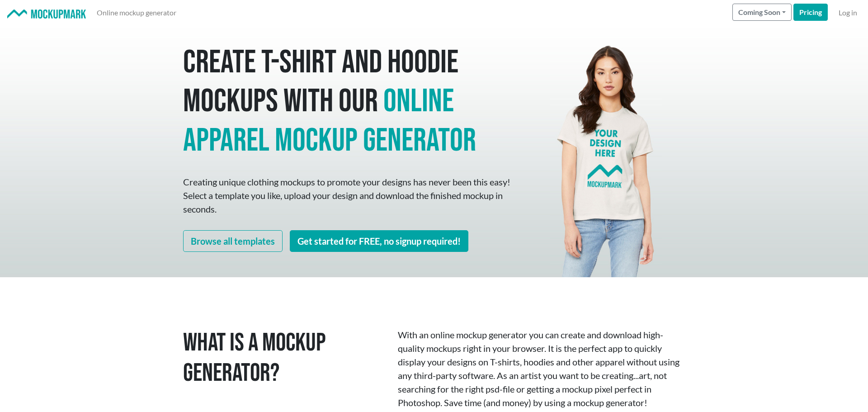 Image resolution: width=868 pixels, height=412 pixels. Describe the element at coordinates (811, 12) in the screenshot. I see `a: Pricing` at that location.